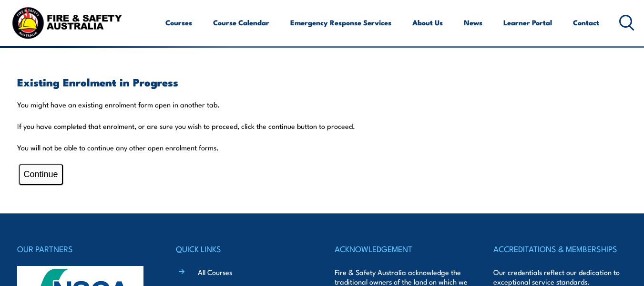 The image size is (644, 286). I want to click on a: All Courses, so click(215, 271).